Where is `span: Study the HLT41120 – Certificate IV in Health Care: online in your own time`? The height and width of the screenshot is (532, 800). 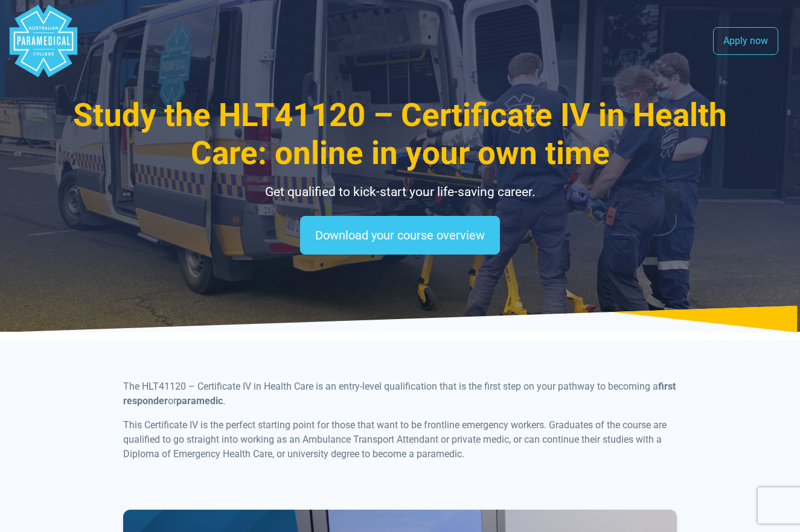 span: Study the HLT41120 – Certificate IV in Health Care: online in your own time is located at coordinates (399, 134).